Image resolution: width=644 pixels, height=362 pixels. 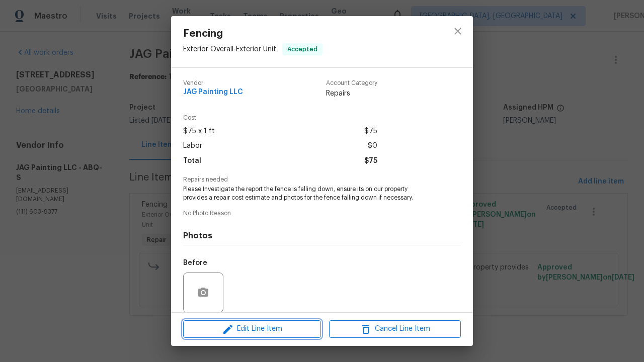 What do you see at coordinates (352, 93) in the screenshot?
I see `span: Repairs` at bounding box center [352, 93].